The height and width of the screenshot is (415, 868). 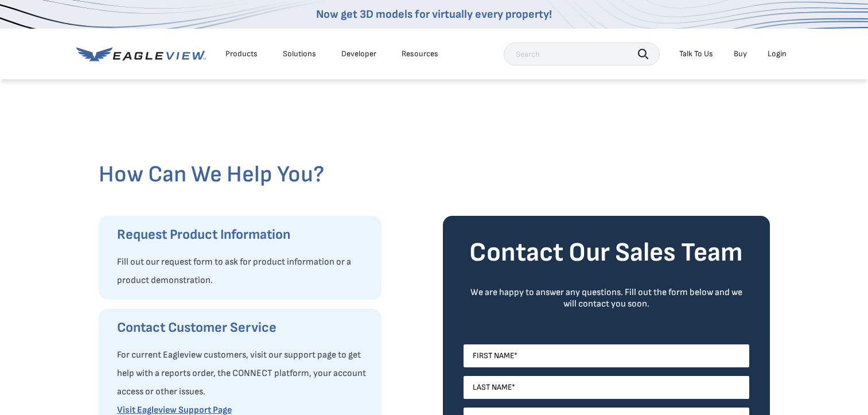 I want to click on input: Search, so click(x=582, y=54).